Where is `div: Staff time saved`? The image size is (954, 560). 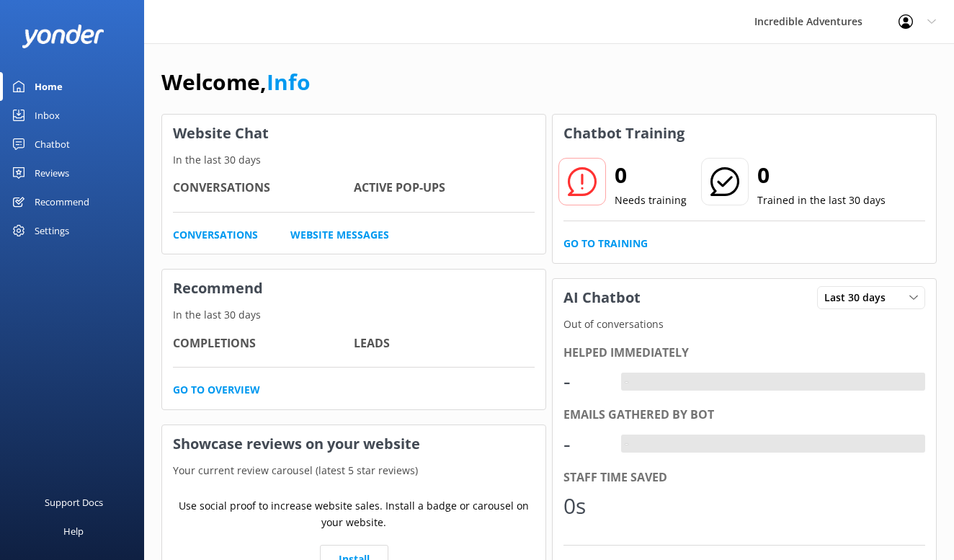
div: Staff time saved is located at coordinates (744, 478).